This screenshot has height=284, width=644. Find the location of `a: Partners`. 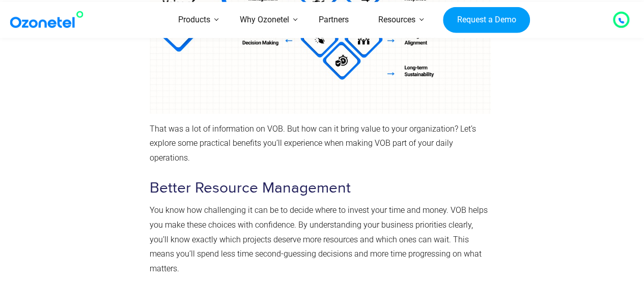

a: Partners is located at coordinates (334, 20).